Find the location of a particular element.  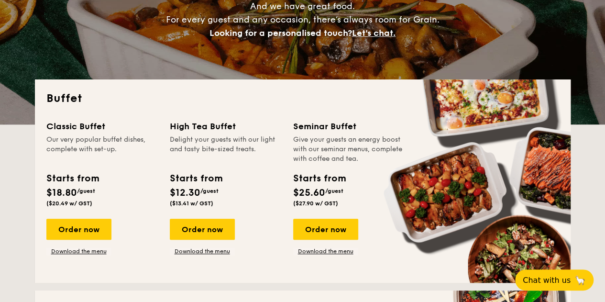

div: High Tea Buffet is located at coordinates (226, 126).